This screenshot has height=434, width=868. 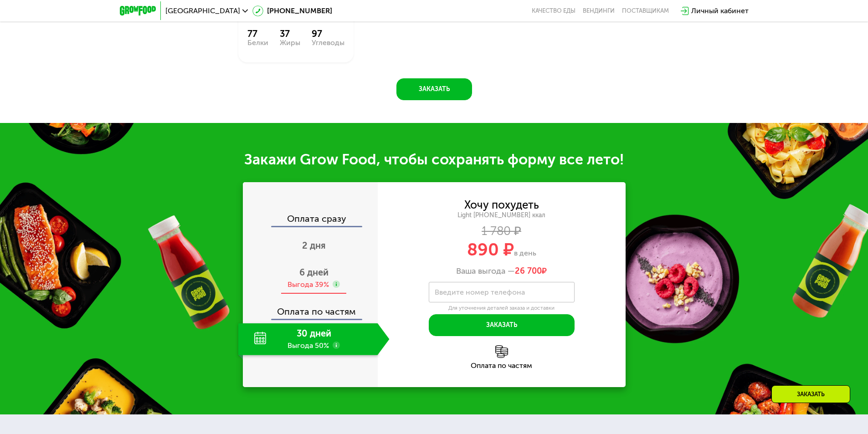 What do you see at coordinates (810, 394) in the screenshot?
I see `div: Заказать` at bounding box center [810, 394].